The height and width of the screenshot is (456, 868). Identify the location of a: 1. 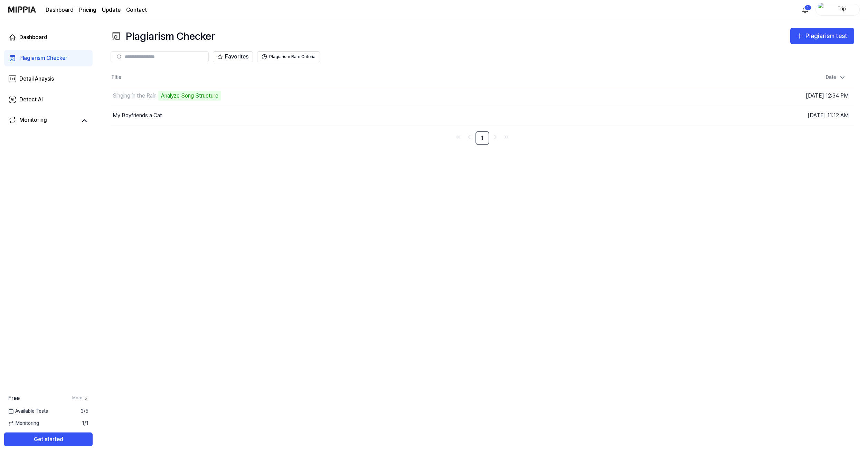
(483, 138).